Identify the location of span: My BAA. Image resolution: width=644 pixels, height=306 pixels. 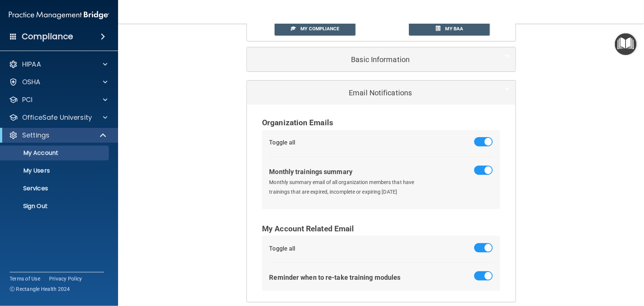
(454, 29).